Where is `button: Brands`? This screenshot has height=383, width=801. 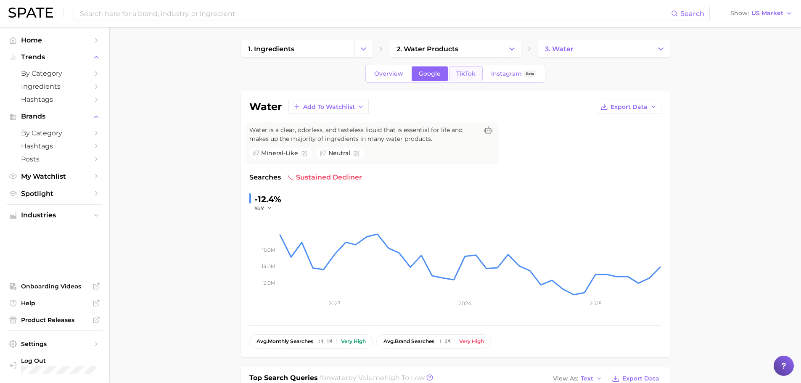 button: Brands is located at coordinates (55, 116).